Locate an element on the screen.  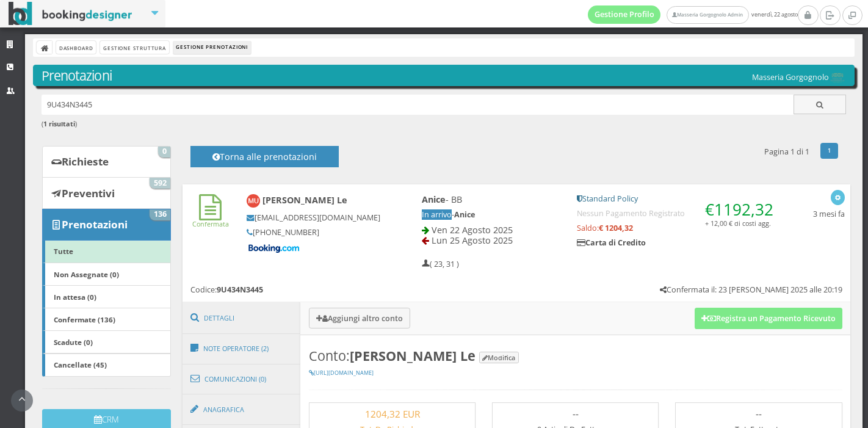
a: Richieste 0 is located at coordinates (106, 162).